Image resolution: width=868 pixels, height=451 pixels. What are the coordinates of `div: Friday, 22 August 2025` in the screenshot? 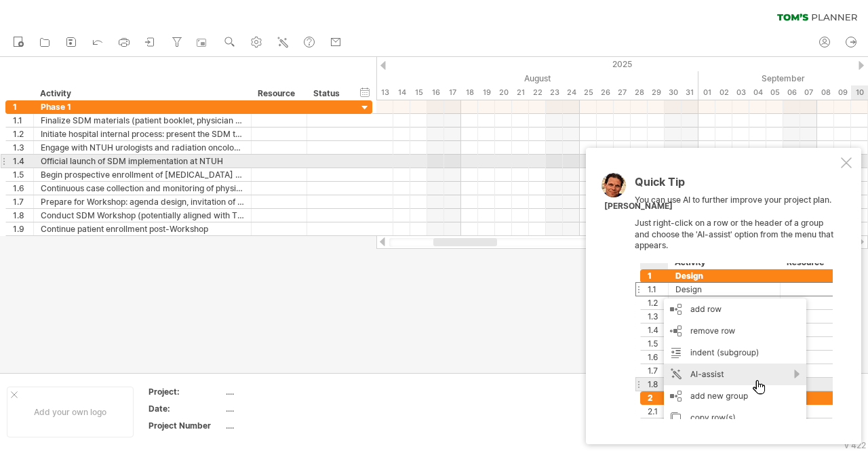 It's located at (537, 92).